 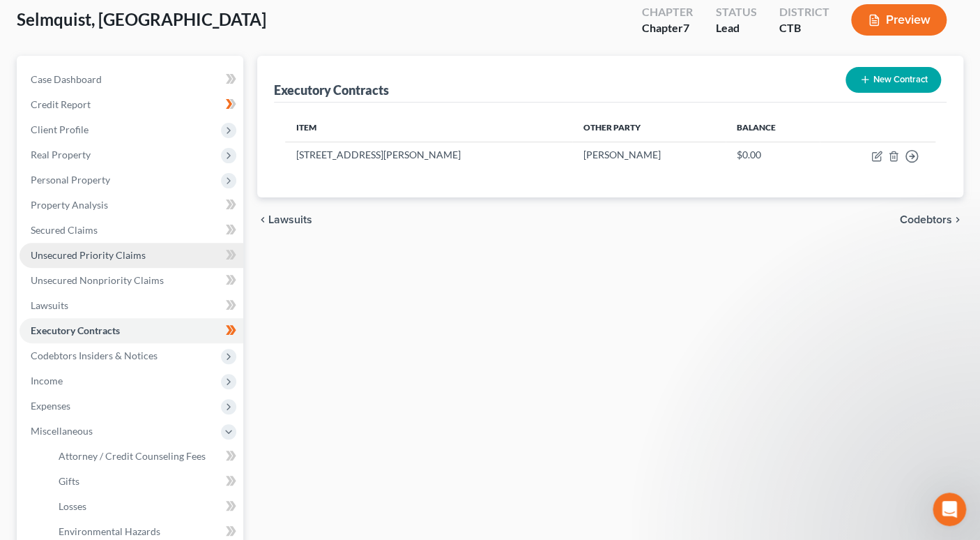 I want to click on span: Property Analysis, so click(x=69, y=205).